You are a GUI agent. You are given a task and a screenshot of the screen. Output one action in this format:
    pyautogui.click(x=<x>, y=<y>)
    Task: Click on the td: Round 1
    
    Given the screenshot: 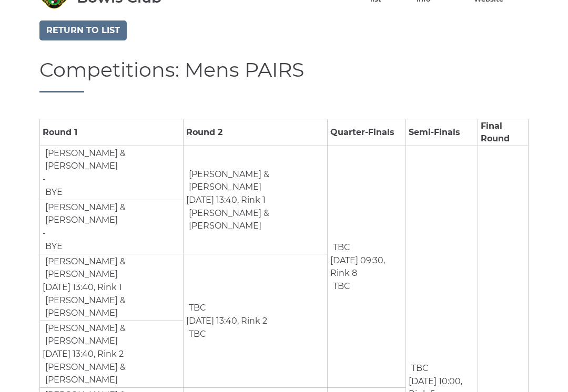 What is the action you would take?
    pyautogui.click(x=111, y=133)
    